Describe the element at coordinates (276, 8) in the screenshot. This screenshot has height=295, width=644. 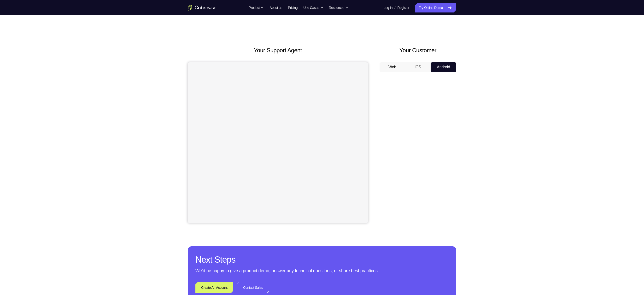
I see `a: About us` at that location.